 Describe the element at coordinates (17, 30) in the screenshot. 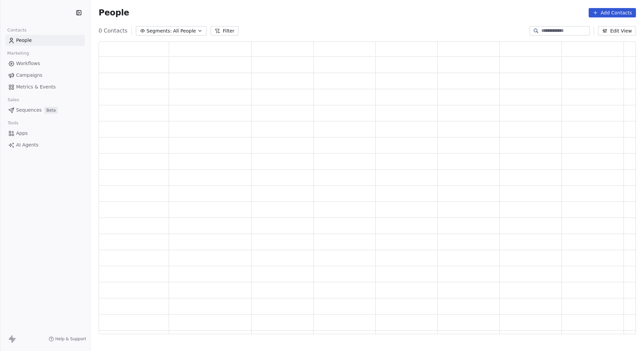

I see `span: Contacts` at that location.